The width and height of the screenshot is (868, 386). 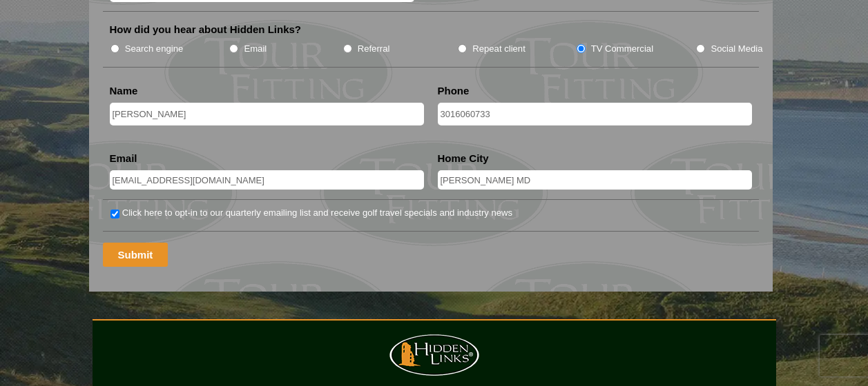 What do you see at coordinates (453, 91) in the screenshot?
I see `label: Phone` at bounding box center [453, 91].